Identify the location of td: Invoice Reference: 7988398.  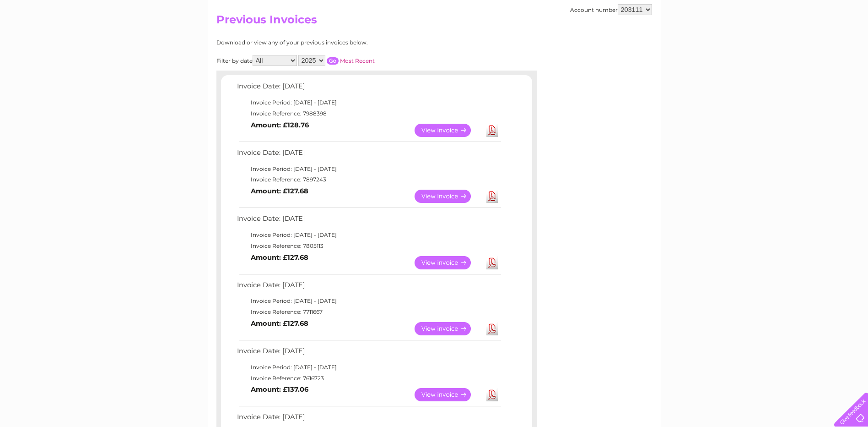
(368, 113).